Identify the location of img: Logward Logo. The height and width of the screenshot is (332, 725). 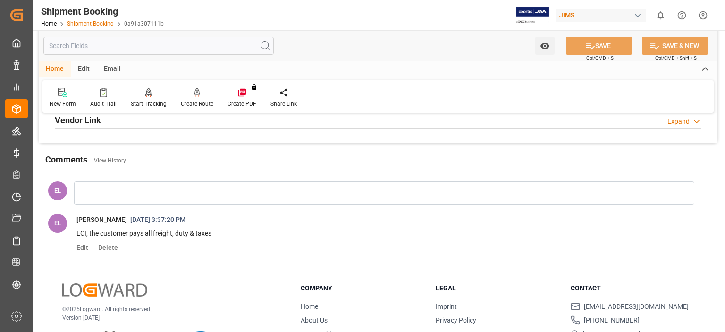
(105, 290).